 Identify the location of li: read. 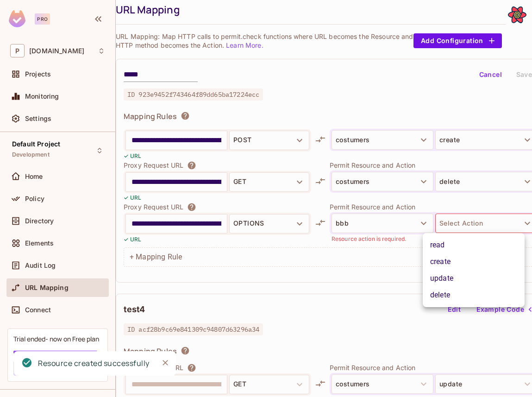
(474, 245).